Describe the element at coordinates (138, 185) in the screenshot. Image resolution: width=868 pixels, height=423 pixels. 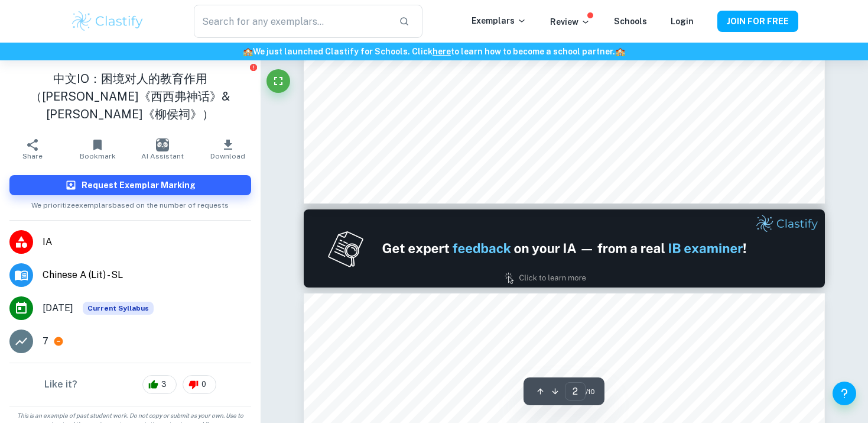
I see `h6: Request Exemplar Marking` at that location.